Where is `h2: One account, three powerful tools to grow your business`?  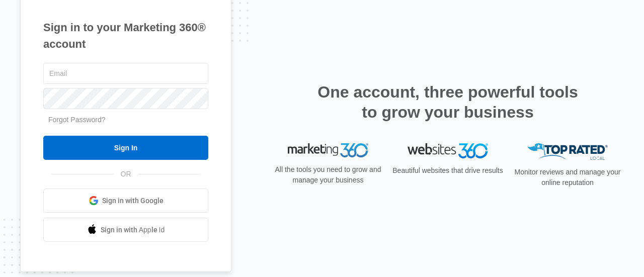 h2: One account, three powerful tools to grow your business is located at coordinates (448, 102).